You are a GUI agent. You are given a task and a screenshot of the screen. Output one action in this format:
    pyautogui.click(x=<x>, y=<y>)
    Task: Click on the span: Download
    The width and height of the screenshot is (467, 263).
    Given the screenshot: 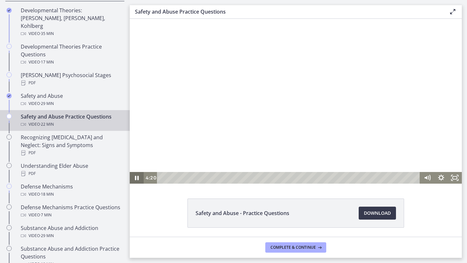 What is the action you would take?
    pyautogui.click(x=377, y=213)
    